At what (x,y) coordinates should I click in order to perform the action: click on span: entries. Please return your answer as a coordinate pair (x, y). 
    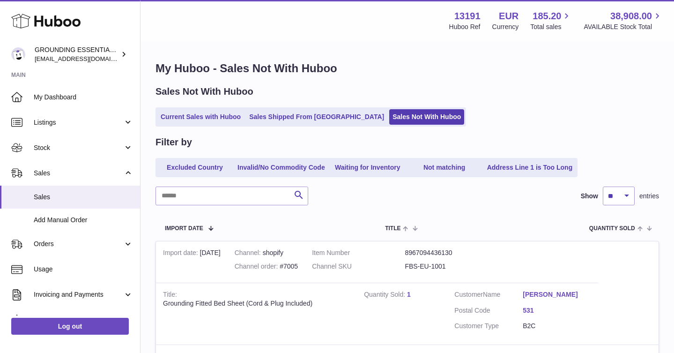
    Looking at the image, I should click on (649, 196).